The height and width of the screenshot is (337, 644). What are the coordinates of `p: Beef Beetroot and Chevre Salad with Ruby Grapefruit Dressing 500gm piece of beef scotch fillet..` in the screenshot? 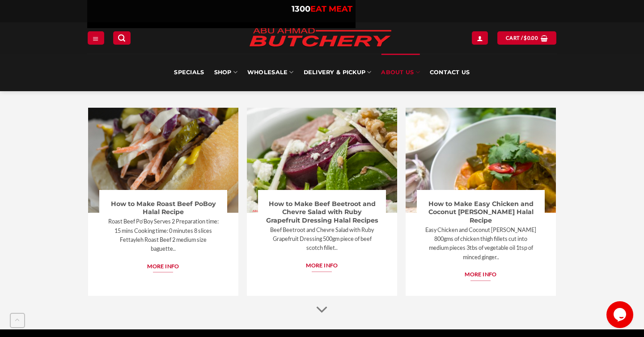 It's located at (322, 239).